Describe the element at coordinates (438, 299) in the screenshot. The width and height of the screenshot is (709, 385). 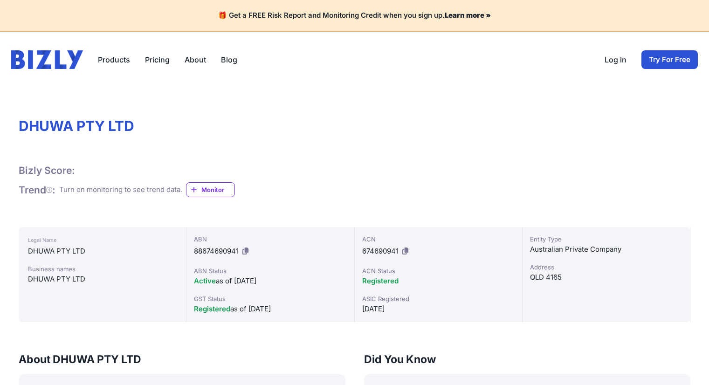
I see `div: ASIC Registered` at that location.